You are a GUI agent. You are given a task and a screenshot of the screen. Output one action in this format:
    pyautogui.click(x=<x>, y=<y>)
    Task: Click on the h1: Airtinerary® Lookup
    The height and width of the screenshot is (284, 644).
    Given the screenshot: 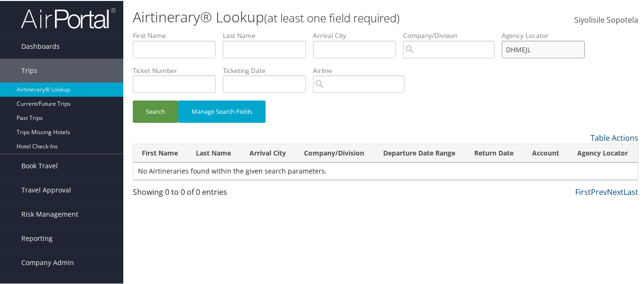 What is the action you would take?
    pyautogui.click(x=301, y=16)
    